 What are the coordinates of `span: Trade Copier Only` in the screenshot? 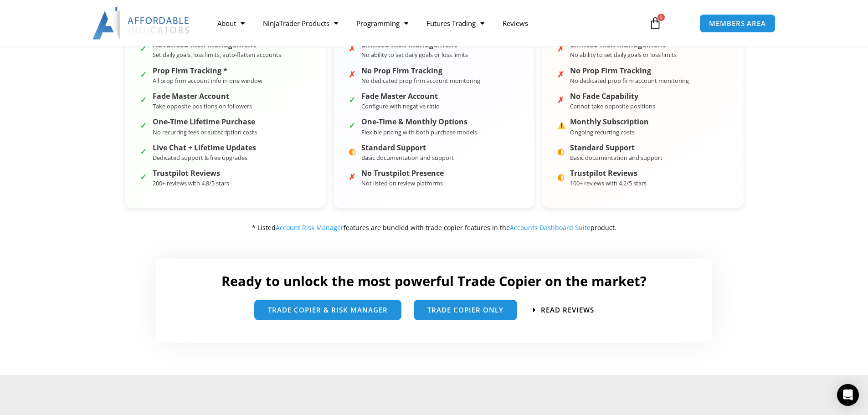 It's located at (465, 310).